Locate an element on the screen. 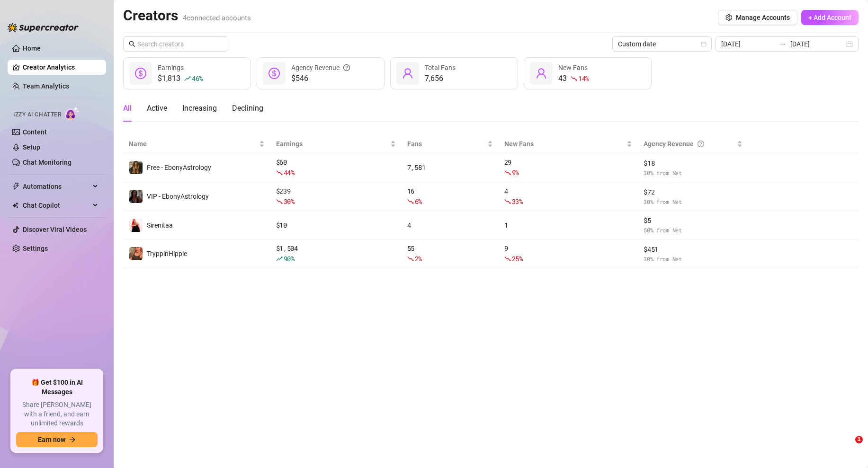 The image size is (868, 468). img: logo-BBDzfeDw.svg is located at coordinates (43, 27).